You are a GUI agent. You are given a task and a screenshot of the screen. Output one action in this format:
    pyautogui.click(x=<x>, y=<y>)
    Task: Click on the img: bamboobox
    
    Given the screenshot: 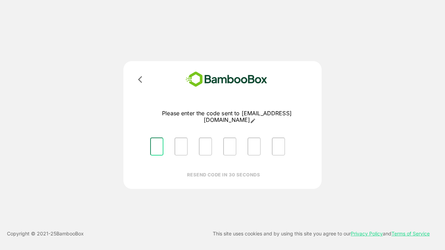 What is the action you would take?
    pyautogui.click(x=226, y=79)
    